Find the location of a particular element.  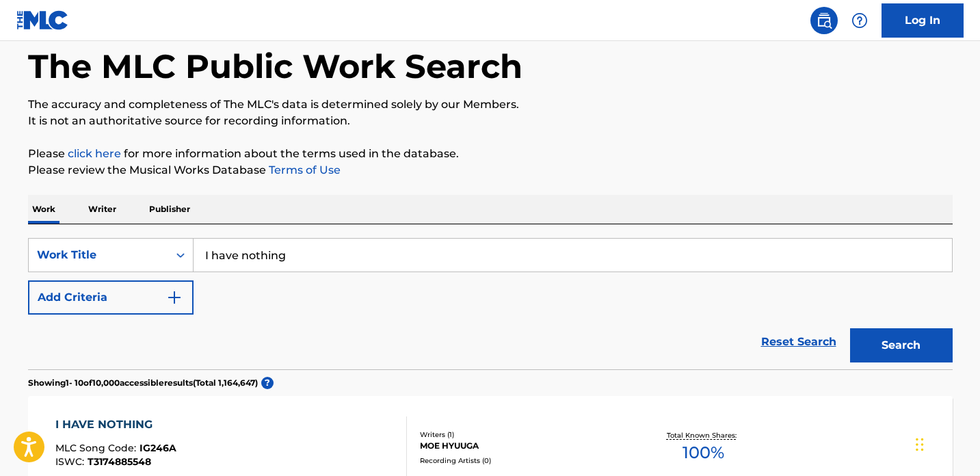

img: search is located at coordinates (824, 21).